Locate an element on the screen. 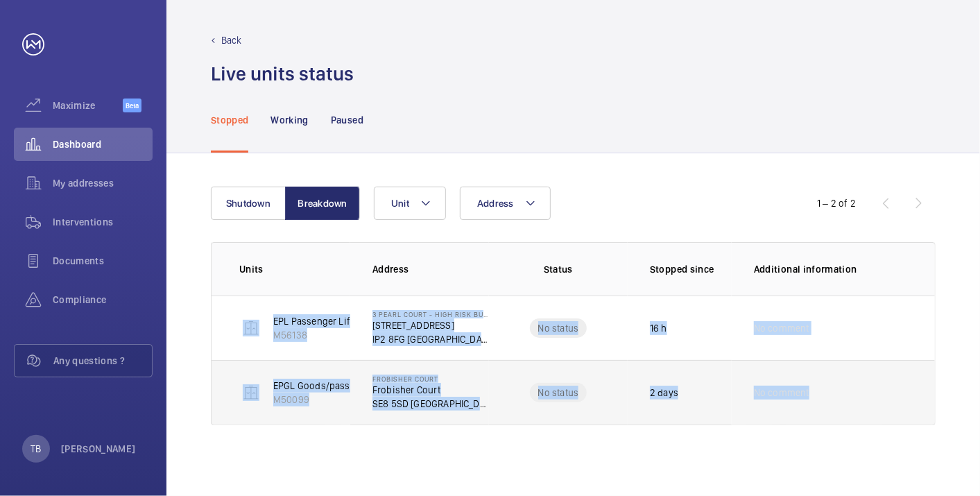  span: Interventions is located at coordinates (103, 222).